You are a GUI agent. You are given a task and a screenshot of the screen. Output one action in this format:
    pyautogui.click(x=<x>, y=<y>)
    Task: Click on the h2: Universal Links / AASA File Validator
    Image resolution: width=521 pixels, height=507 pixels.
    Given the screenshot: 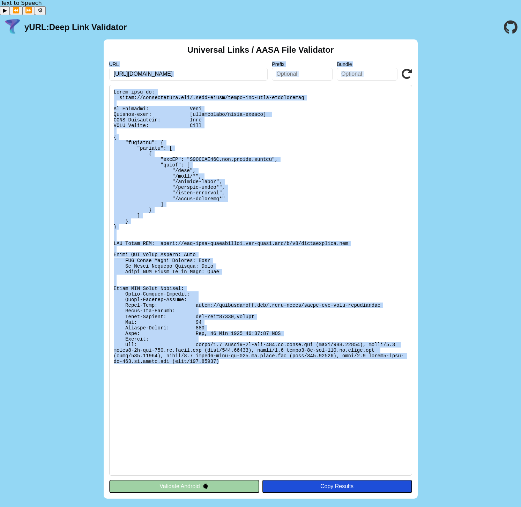 What is the action you would take?
    pyautogui.click(x=261, y=50)
    